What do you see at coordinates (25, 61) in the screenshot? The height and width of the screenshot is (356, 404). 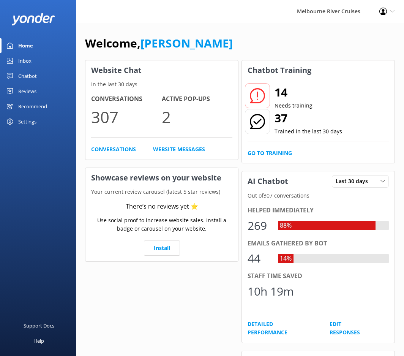 I see `div: Inbox` at bounding box center [25, 61].